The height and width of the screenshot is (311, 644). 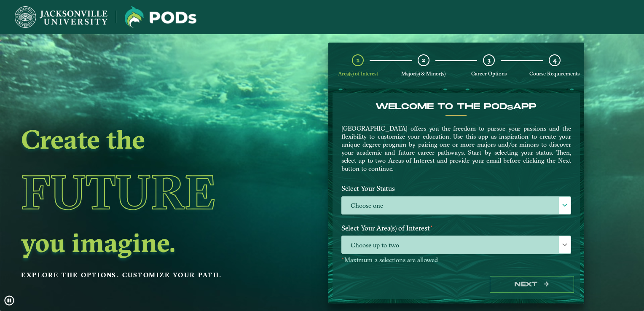 What do you see at coordinates (532, 285) in the screenshot?
I see `button: Next` at bounding box center [532, 285].